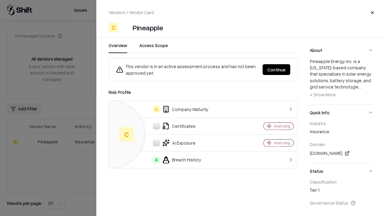 The height and width of the screenshot is (216, 385). I want to click on button: About, so click(341, 50).